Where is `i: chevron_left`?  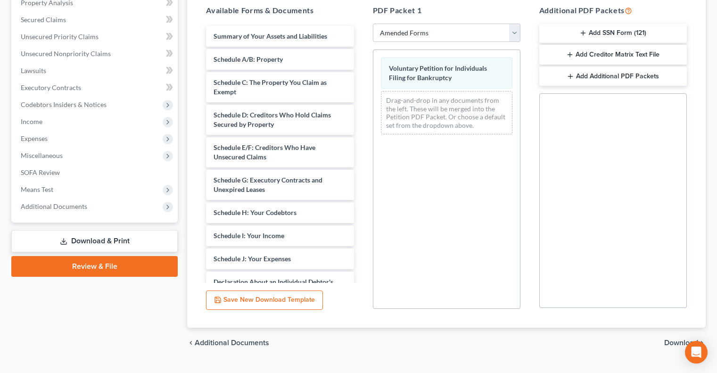
i: chevron_left is located at coordinates (191, 343).